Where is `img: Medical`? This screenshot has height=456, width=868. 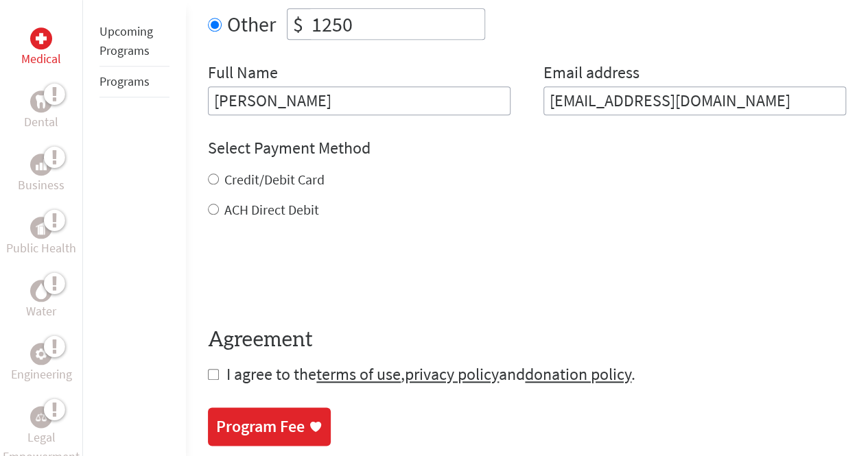
img: Medical is located at coordinates (42, 39).